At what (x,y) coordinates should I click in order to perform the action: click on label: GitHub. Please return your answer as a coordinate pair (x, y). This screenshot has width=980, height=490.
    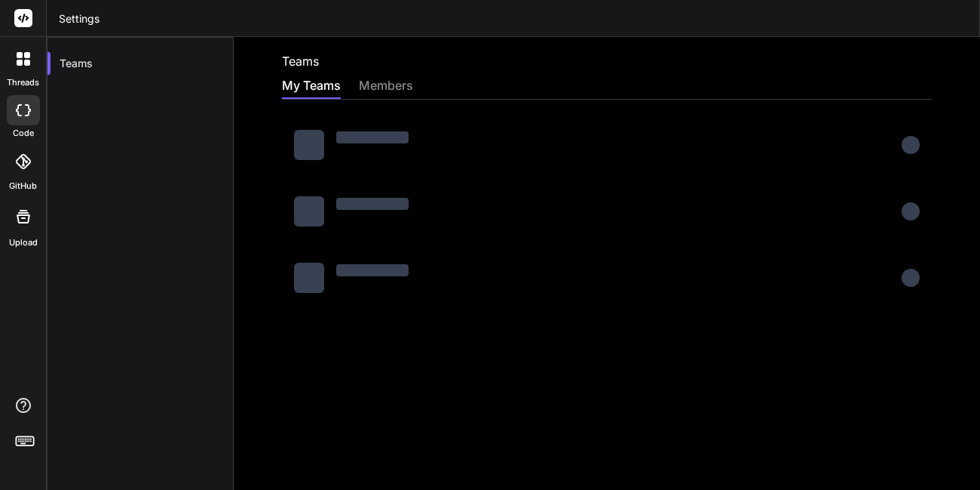
    Looking at the image, I should click on (22, 186).